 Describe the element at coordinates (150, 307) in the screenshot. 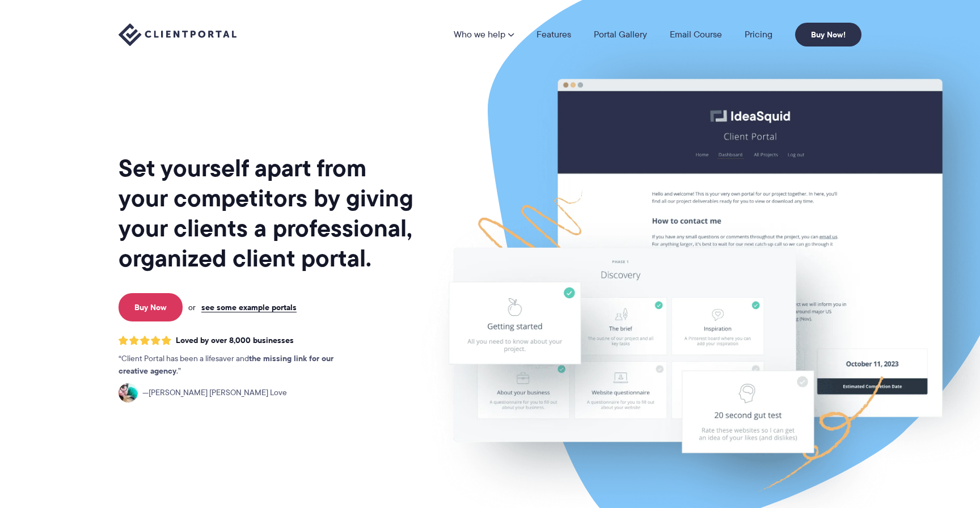

I see `a: Buy Now` at that location.